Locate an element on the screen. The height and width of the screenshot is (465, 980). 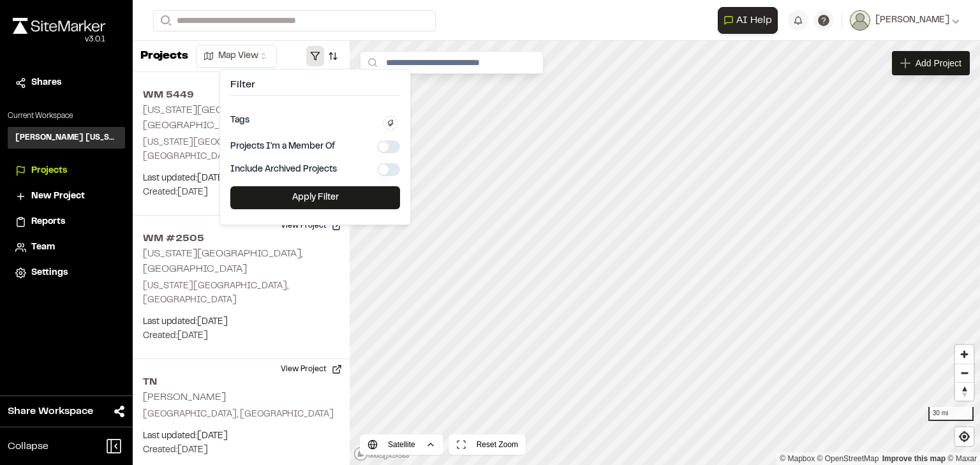
button: Open AI Assistant is located at coordinates (748, 21).